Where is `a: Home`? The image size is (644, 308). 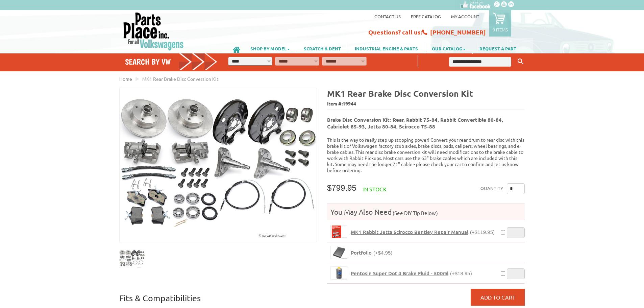 a: Home is located at coordinates (126, 79).